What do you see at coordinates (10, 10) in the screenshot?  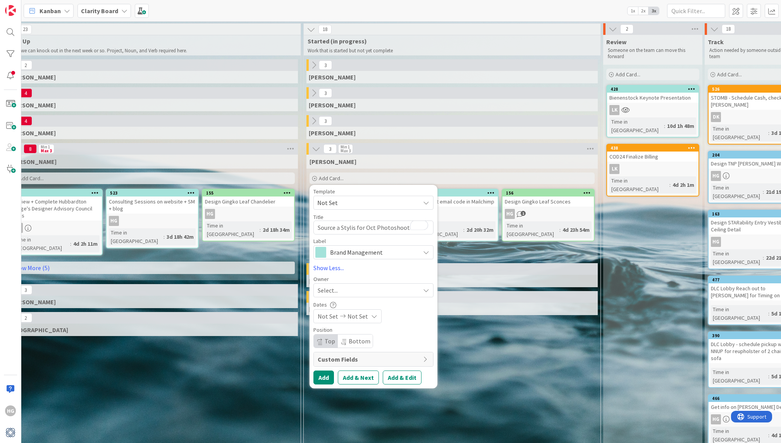 I see `img: Visit kanbanzone.com` at bounding box center [10, 10].